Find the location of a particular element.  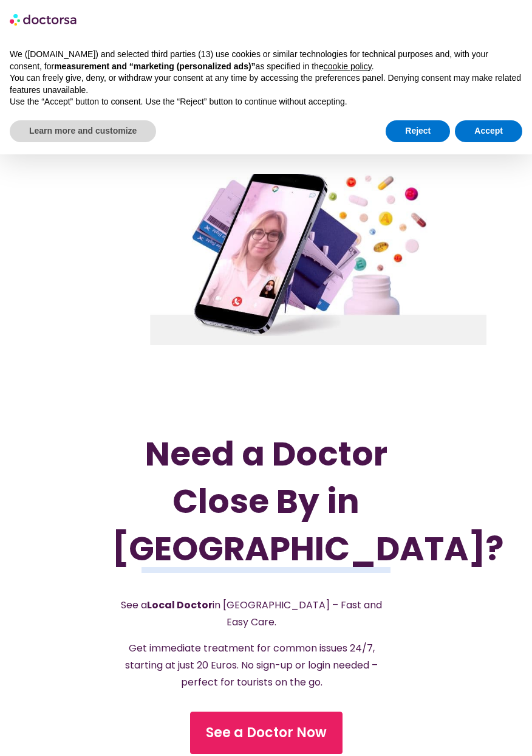

button: Learn more and customize is located at coordinates (83, 132).